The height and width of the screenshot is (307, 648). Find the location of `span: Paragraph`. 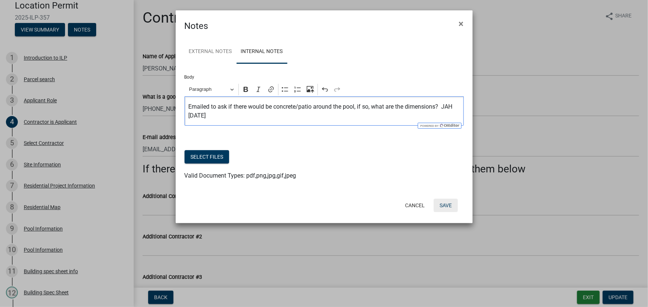

span: Paragraph is located at coordinates (208, 90).